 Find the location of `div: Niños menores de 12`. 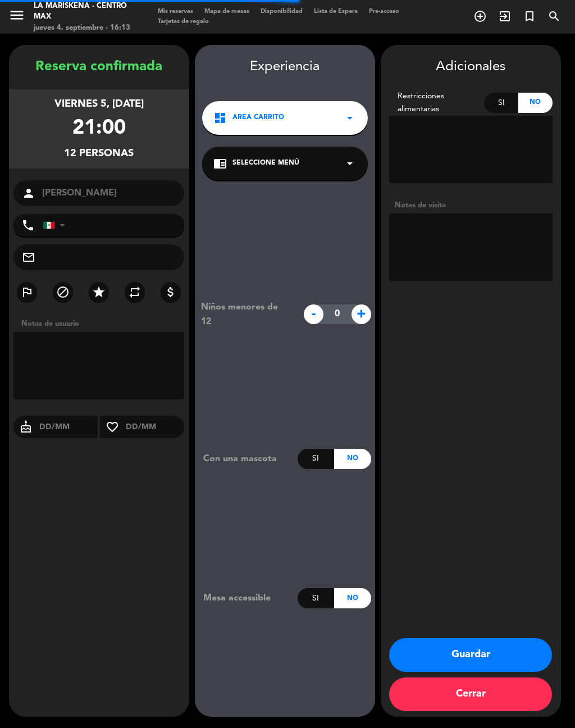

div: Niños menores de 12 is located at coordinates (245, 314).